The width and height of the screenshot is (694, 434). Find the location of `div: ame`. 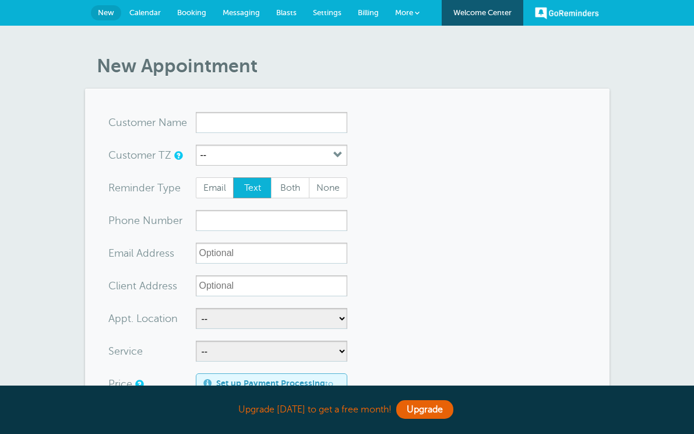

div: ame is located at coordinates (152, 122).